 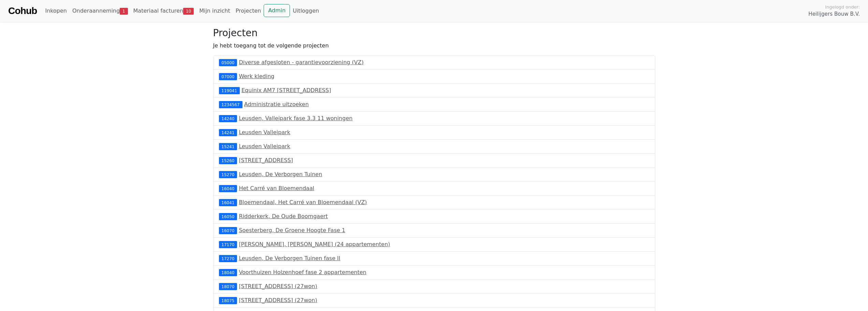 I want to click on span: Ingelogd onder:, so click(x=843, y=6).